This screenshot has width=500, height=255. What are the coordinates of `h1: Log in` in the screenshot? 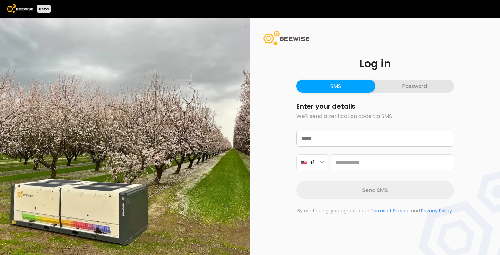 It's located at (375, 64).